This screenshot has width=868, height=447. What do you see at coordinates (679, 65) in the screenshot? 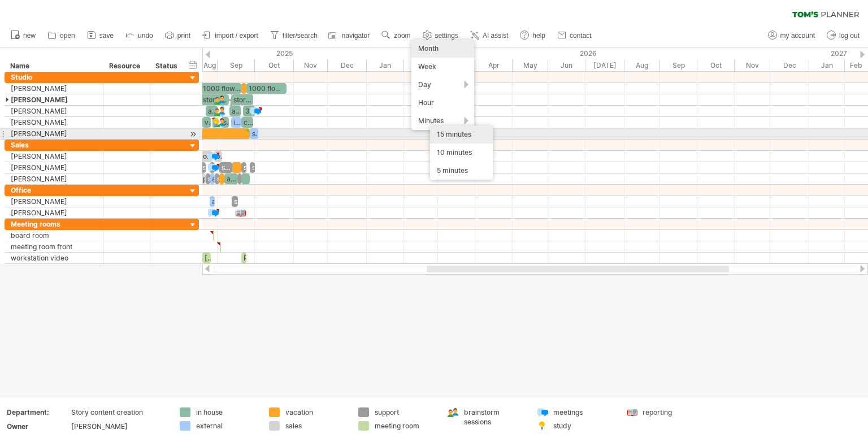
I see `div: September 2026` at bounding box center [679, 65].